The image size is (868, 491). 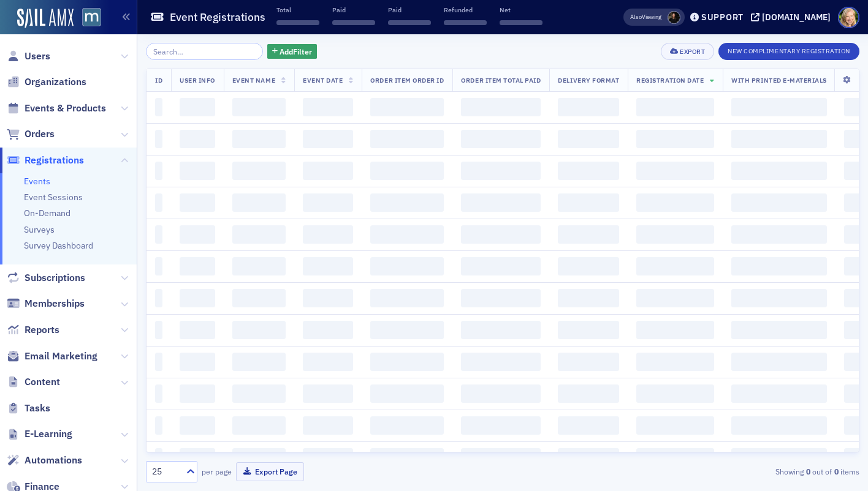 I want to click on a: E-Learning, so click(x=39, y=434).